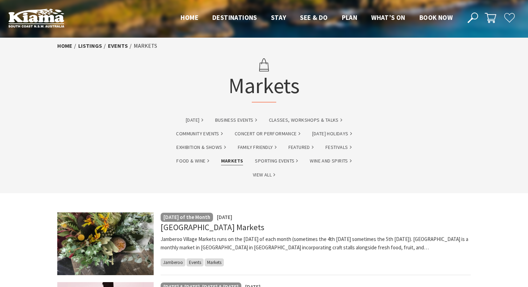  What do you see at coordinates (189, 17) in the screenshot?
I see `span: Home` at bounding box center [189, 17].